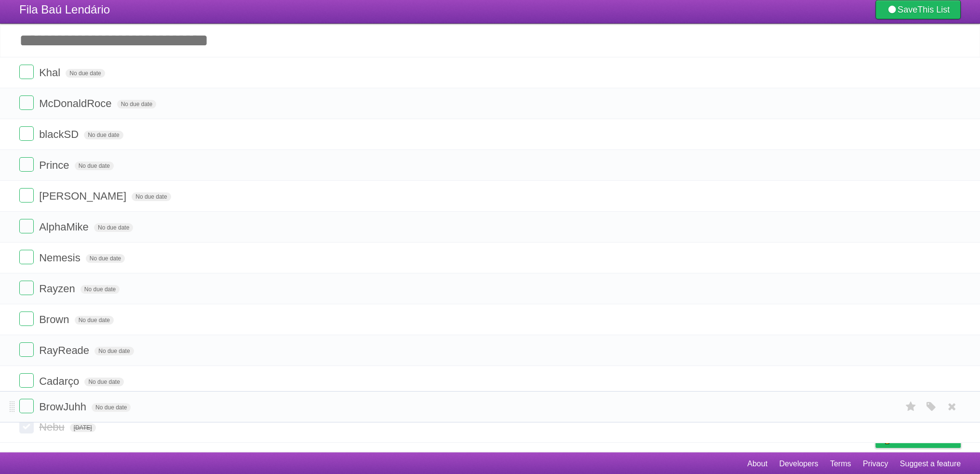 This screenshot has height=474, width=980. What do you see at coordinates (55, 319) in the screenshot?
I see `span: Brown` at bounding box center [55, 319].